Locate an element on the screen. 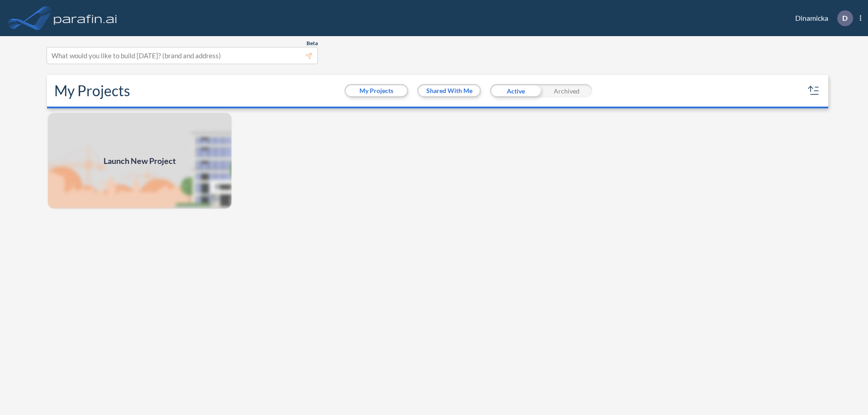 The width and height of the screenshot is (868, 415). div: Dinamicka is located at coordinates (821, 18).